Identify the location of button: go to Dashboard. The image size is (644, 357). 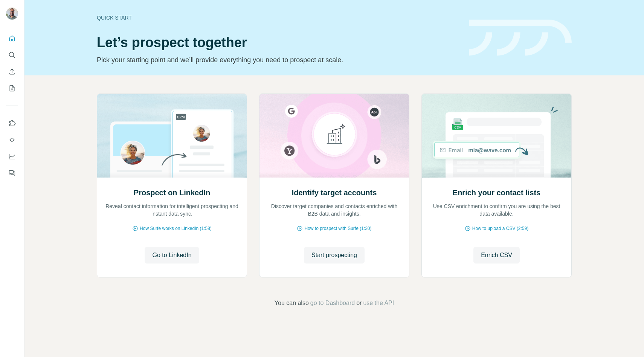
(333, 303).